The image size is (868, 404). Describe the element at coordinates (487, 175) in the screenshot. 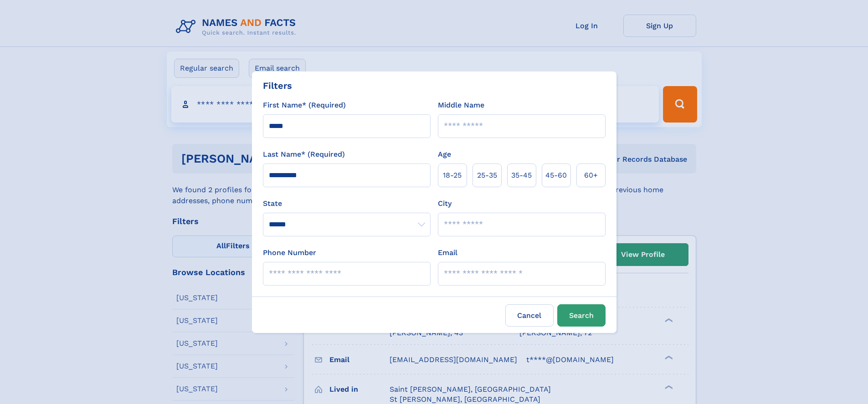

I see `span: 25‑35` at that location.